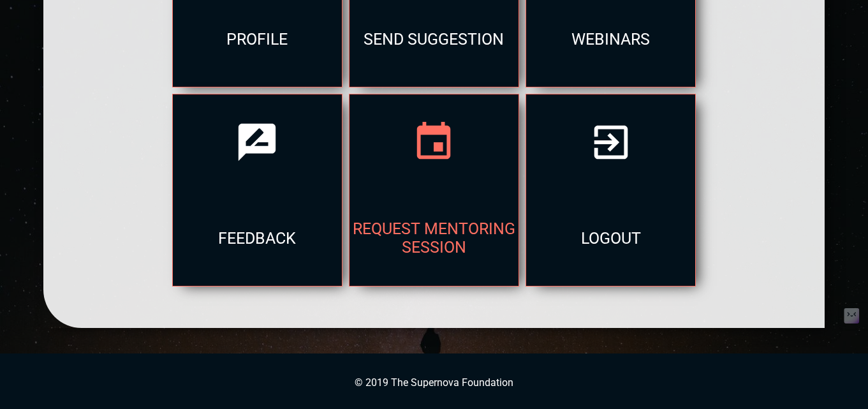 The image size is (868, 409). Describe the element at coordinates (434, 382) in the screenshot. I see `p: © 2019 The Supernova Foundation` at that location.